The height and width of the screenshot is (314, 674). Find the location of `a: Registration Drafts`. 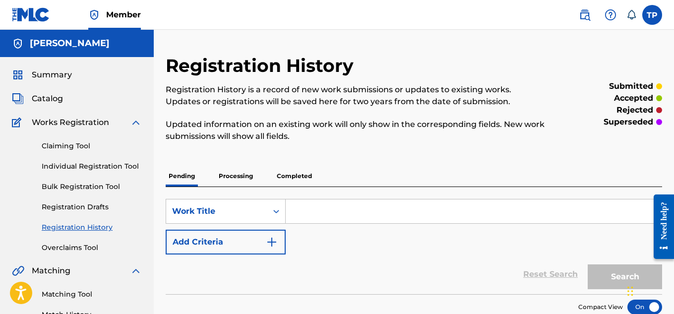

a: Registration Drafts is located at coordinates (92, 207).